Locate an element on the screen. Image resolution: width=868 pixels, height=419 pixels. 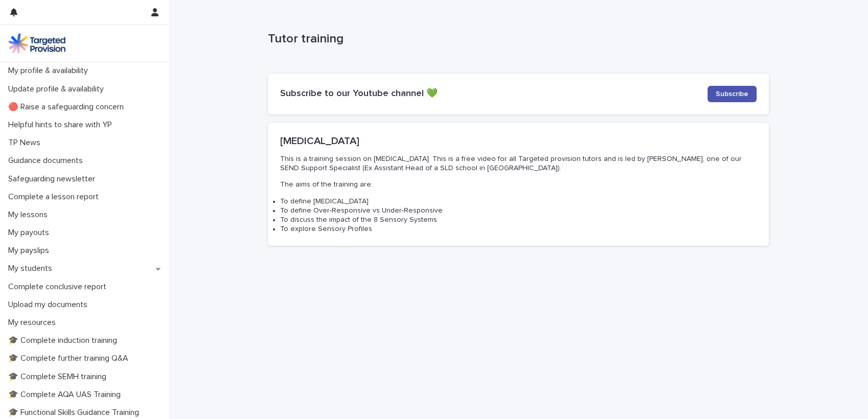
h2: Subscribe to our Youtube channel 💚 is located at coordinates (494, 94).